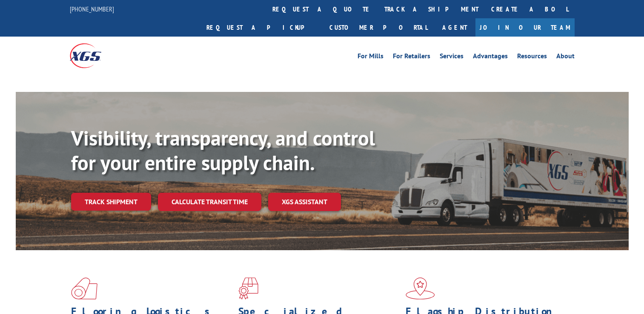 This screenshot has width=644, height=314. What do you see at coordinates (111, 202) in the screenshot?
I see `a: Track shipment` at bounding box center [111, 202].